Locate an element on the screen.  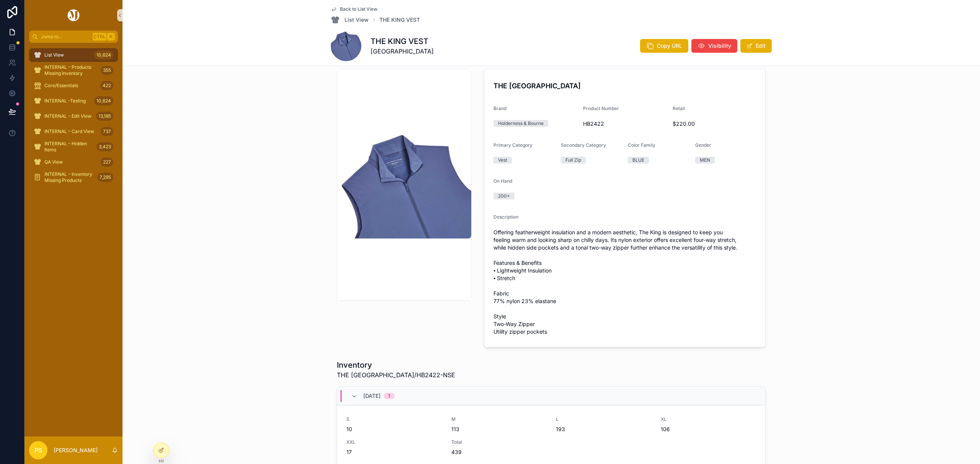
span: Description is located at coordinates (506, 217).